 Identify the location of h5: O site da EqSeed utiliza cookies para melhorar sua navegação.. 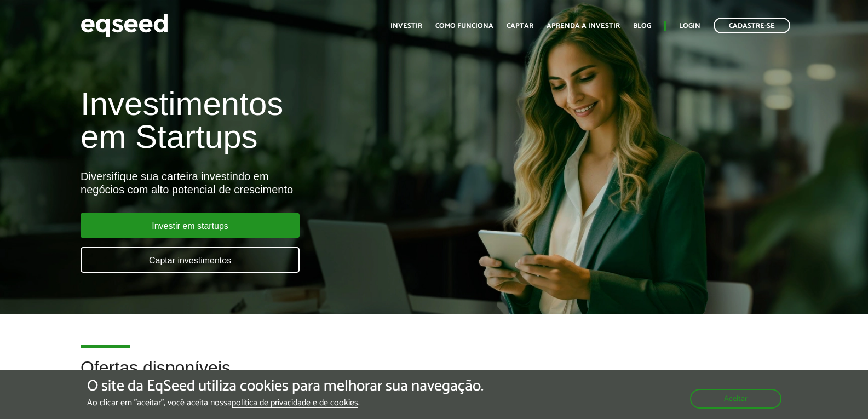
(285, 386).